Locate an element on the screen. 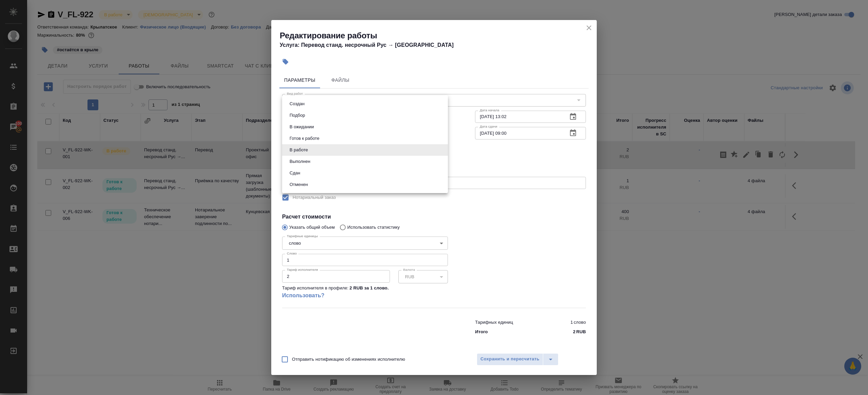 The height and width of the screenshot is (395, 868). button: В работе is located at coordinates (298, 150).